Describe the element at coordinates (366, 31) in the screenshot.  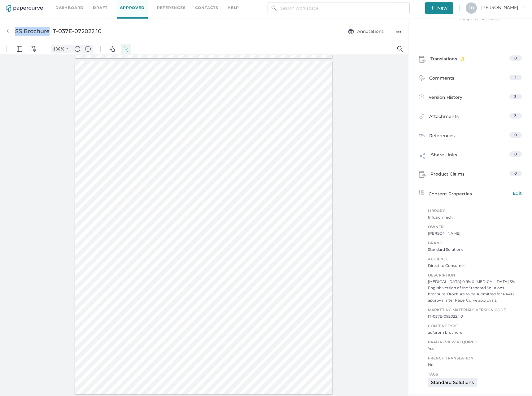
I see `span: Annotations` at that location.